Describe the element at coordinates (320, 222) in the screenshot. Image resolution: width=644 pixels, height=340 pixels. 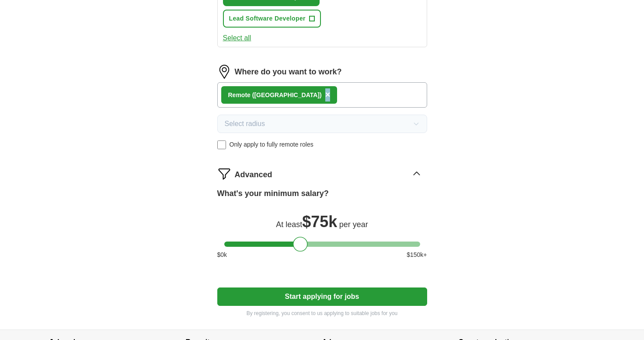
I see `span: $ 75k` at that location.